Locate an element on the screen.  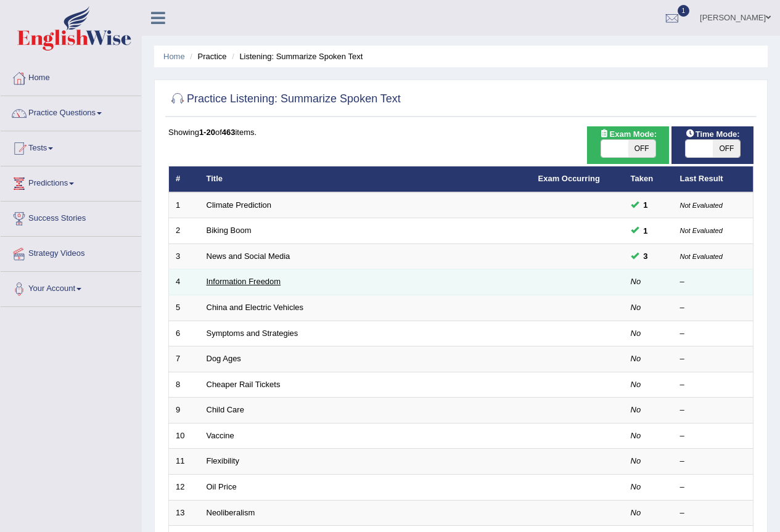
a: Your Account is located at coordinates (71, 287).